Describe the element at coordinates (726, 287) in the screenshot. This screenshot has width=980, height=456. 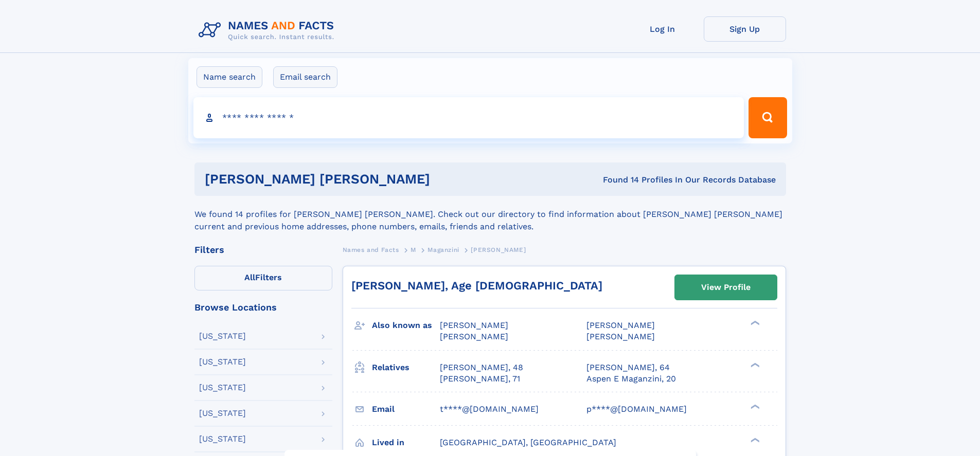
I see `div: View Profile` at that location.